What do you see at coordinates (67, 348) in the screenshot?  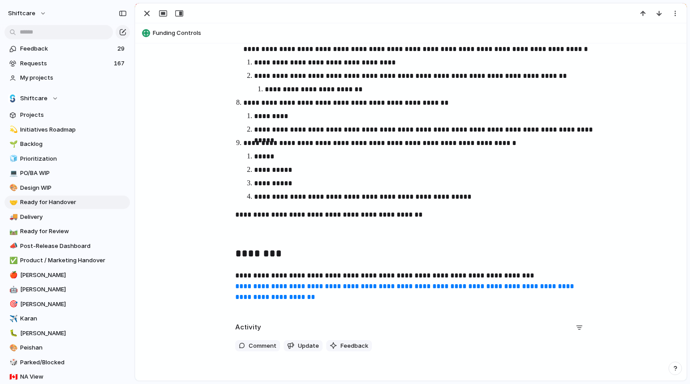 I see `a: 🎨Peishan` at bounding box center [67, 348].